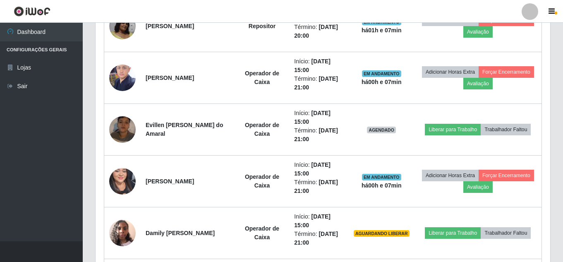 The height and width of the screenshot is (262, 563). Describe the element at coordinates (122, 129) in the screenshot. I see `img: 1751338751212.jpeg` at that location.